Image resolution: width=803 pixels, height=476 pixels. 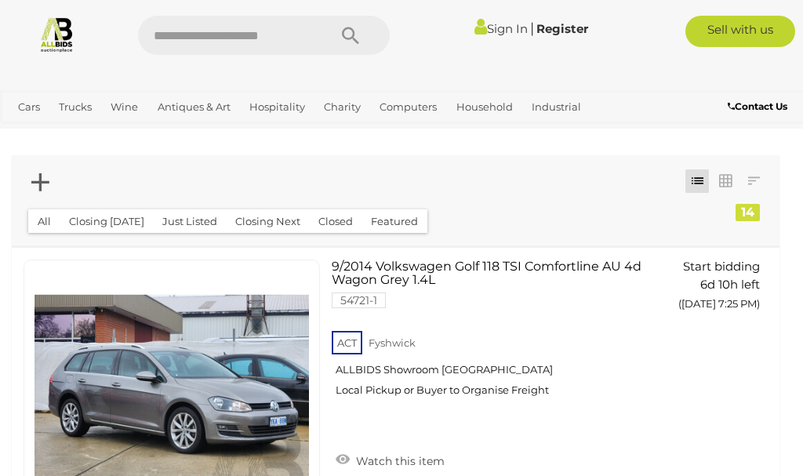 I want to click on a: Sign In, so click(x=501, y=28).